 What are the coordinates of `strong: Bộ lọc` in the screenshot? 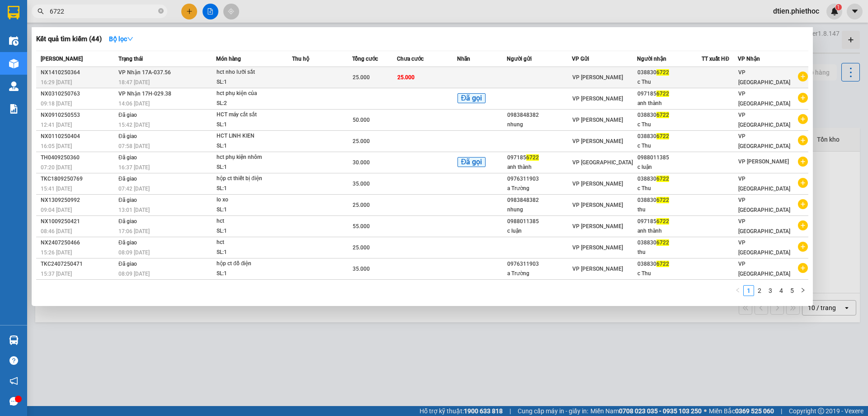 It's located at (121, 39).